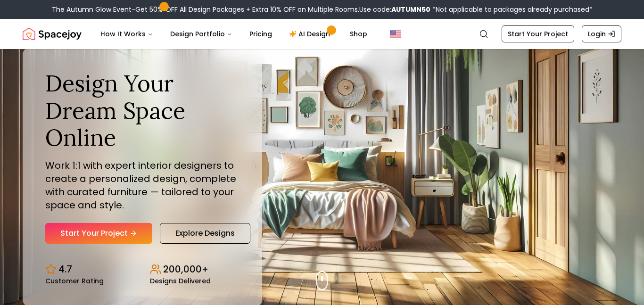 The height and width of the screenshot is (305, 644). What do you see at coordinates (205, 233) in the screenshot?
I see `a: Explore Designs` at bounding box center [205, 233].